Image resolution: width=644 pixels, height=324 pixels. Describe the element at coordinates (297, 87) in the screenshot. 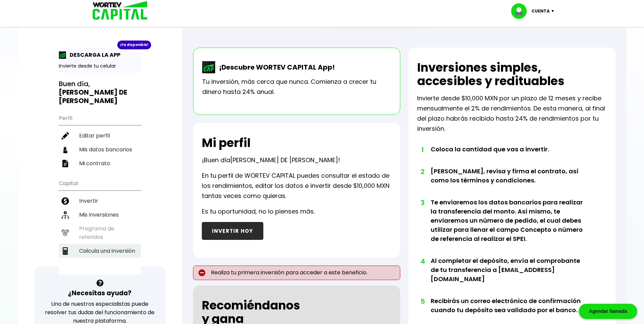

I see `p: Tu inversión, más cerca que nunca. Comienza a crecer tu dinero hasta 24% anual.` at that location.